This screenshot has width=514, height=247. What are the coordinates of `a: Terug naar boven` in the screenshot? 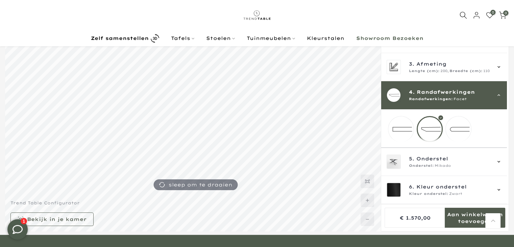 It's located at (493, 220).